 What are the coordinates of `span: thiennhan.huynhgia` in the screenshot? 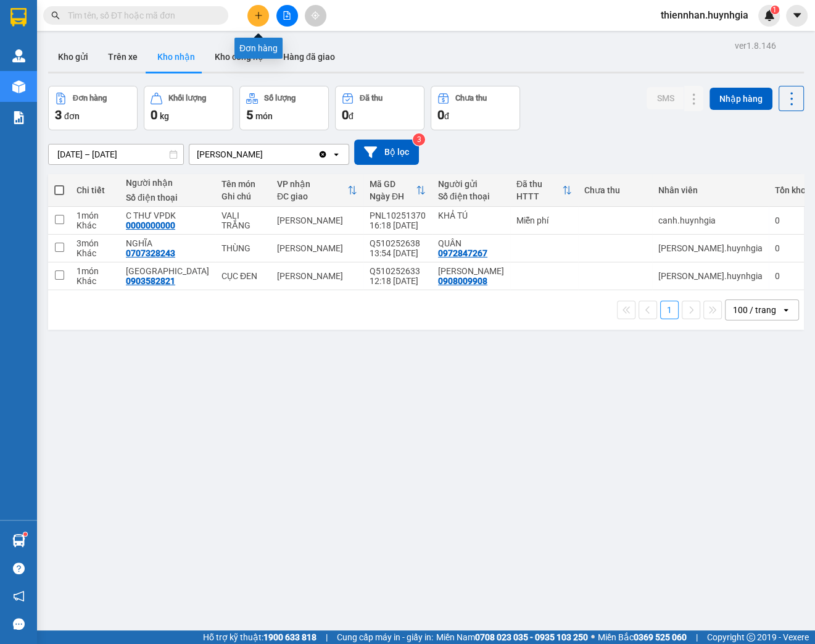 It's located at (705, 15).